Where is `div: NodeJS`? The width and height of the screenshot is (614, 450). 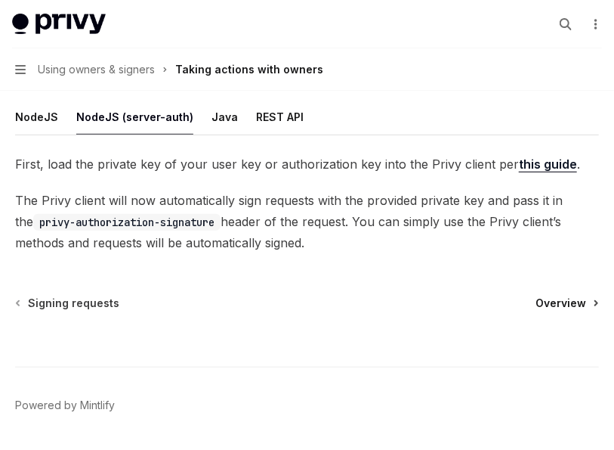
div: NodeJS is located at coordinates (36, 116).